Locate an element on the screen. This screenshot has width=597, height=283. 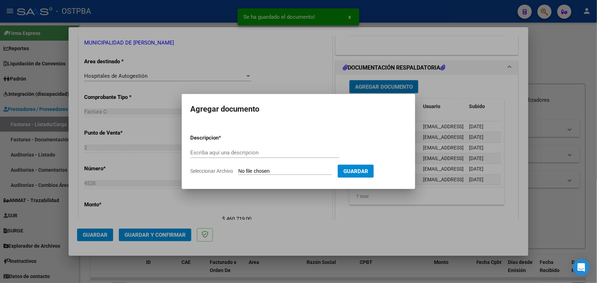
span: Guardar is located at coordinates (356, 172).